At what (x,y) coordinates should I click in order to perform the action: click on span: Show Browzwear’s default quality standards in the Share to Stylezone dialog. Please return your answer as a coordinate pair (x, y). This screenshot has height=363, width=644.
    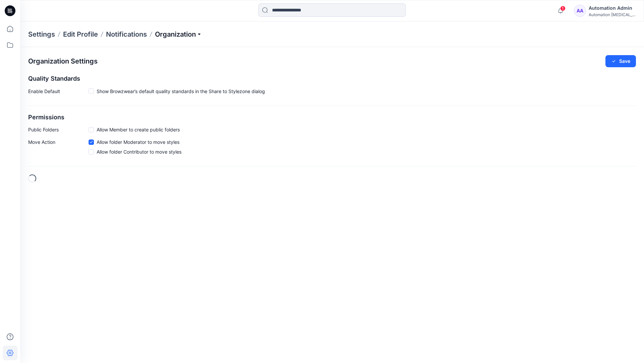
    Looking at the image, I should click on (181, 91).